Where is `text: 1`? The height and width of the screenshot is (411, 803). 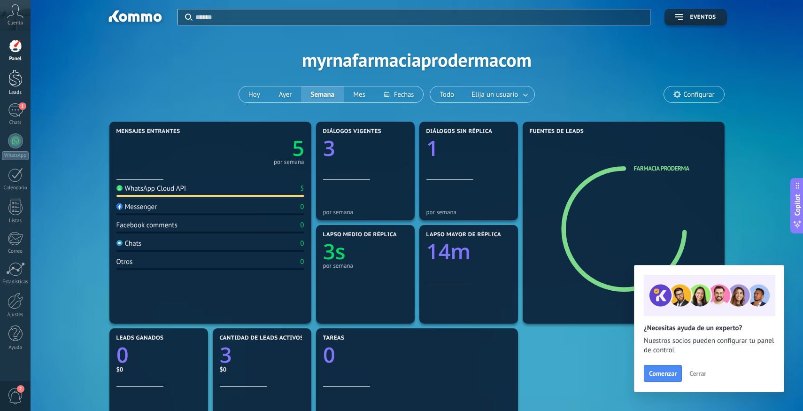
text: 1 is located at coordinates (432, 148).